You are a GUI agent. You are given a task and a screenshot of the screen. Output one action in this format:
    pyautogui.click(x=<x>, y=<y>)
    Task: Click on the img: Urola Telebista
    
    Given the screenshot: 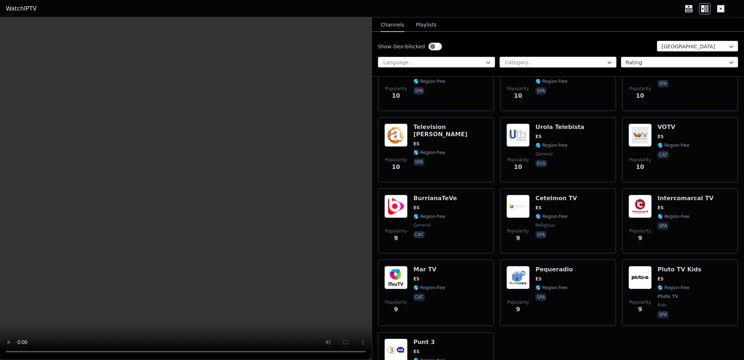 What is the action you would take?
    pyautogui.click(x=518, y=135)
    